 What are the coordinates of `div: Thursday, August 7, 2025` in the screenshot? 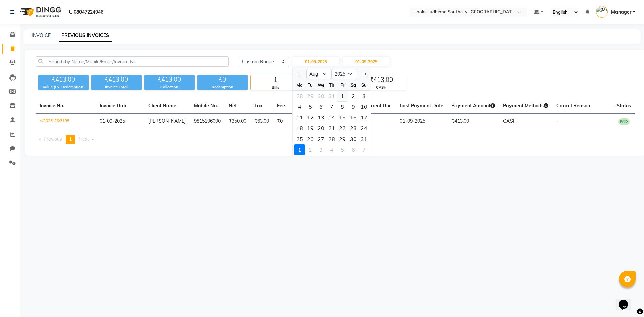 It's located at (332, 107).